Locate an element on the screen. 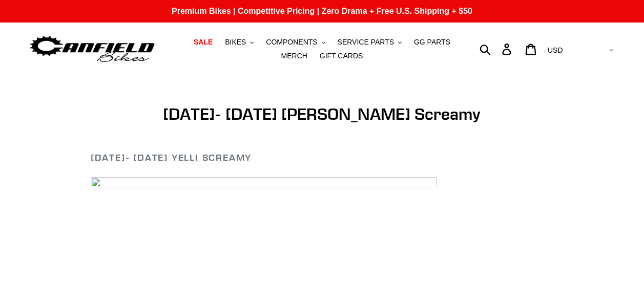 The image size is (644, 304). span: GG PARTS is located at coordinates (432, 42).